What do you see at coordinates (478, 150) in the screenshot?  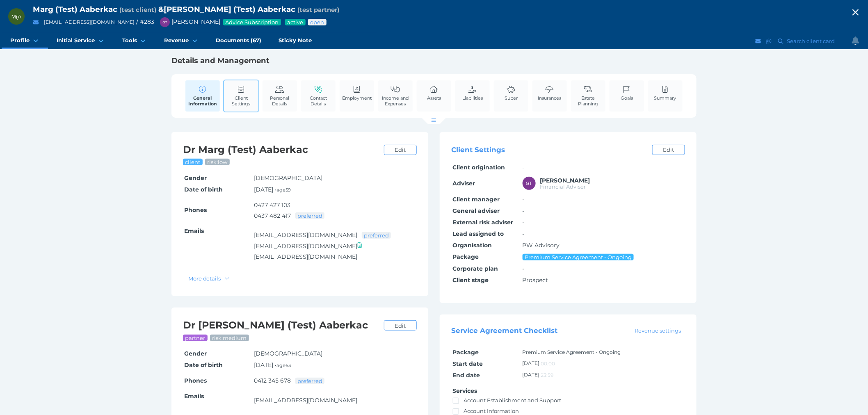 I see `span: Client Settings` at bounding box center [478, 150].